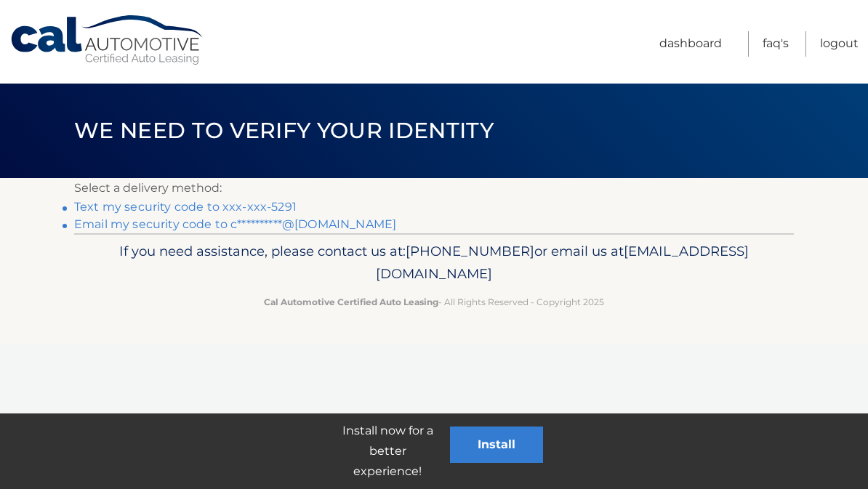 The width and height of the screenshot is (868, 489). Describe the element at coordinates (434, 263) in the screenshot. I see `p: If you need assistance, please contact us at: or email us at` at that location.